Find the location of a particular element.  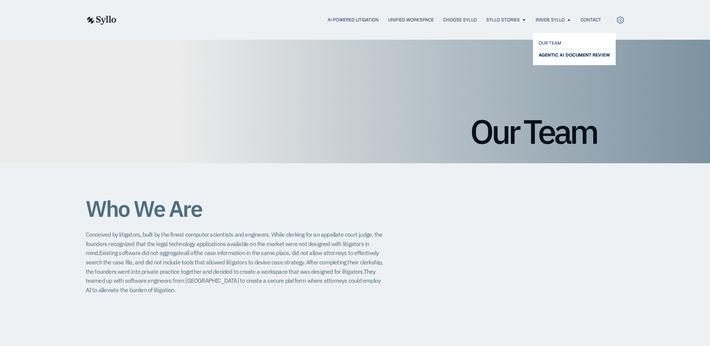

a: Contact is located at coordinates (590, 20).